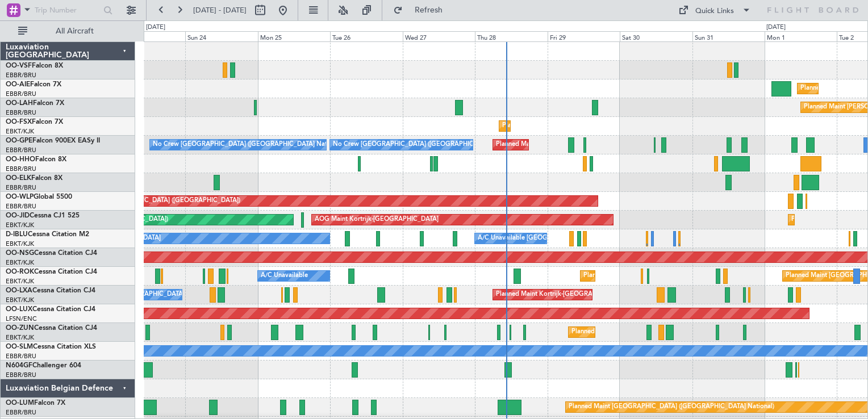 The image size is (868, 419). Describe the element at coordinates (19, 66) in the screenshot. I see `span: OO-VSF` at that location.